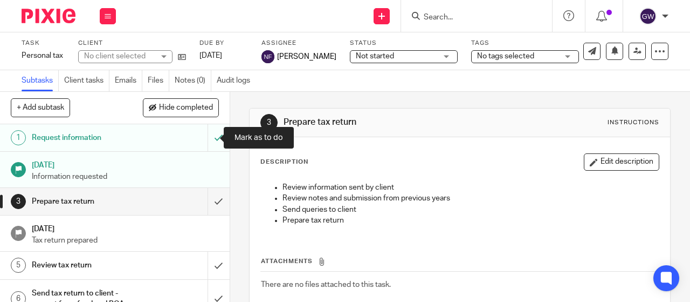 The image size is (690, 302). What do you see at coordinates (193, 80) in the screenshot?
I see `a: Notes (0)` at bounding box center [193, 80].